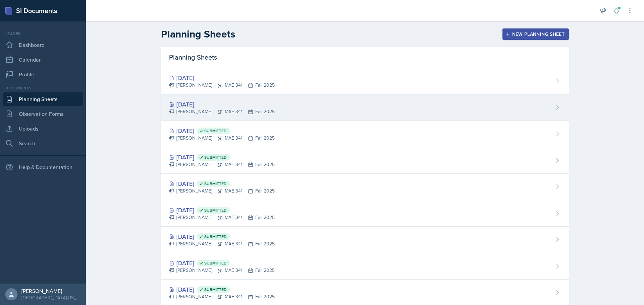  Describe the element at coordinates (43, 99) in the screenshot. I see `a: Planning Sheets` at that location.